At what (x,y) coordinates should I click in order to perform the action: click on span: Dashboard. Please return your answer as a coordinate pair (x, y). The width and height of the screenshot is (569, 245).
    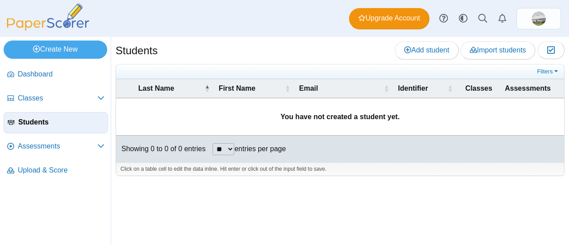
    Looking at the image, I should click on (61, 74).